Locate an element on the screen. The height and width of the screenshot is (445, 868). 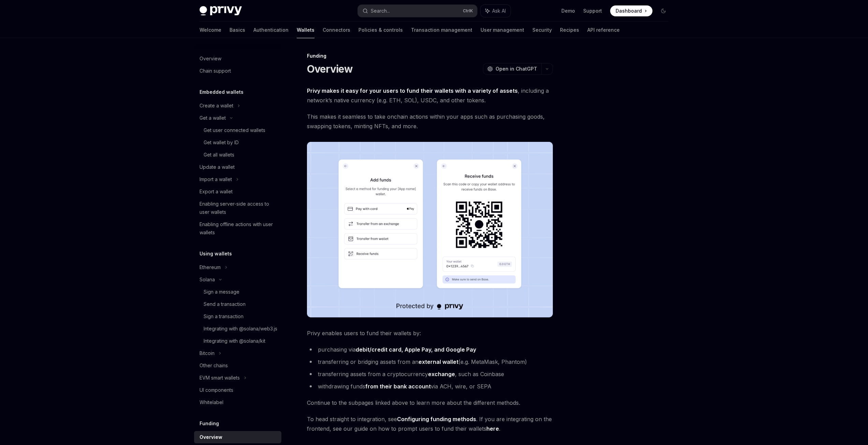
button: Toggle dark mode is located at coordinates (663, 11).